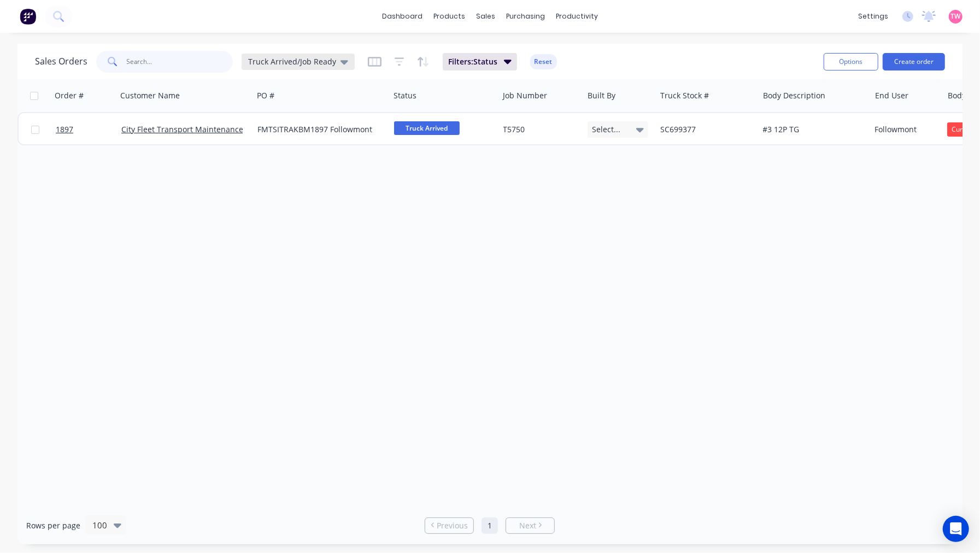 This screenshot has height=553, width=980. Describe the element at coordinates (449, 525) in the screenshot. I see `a: Previous page` at that location.